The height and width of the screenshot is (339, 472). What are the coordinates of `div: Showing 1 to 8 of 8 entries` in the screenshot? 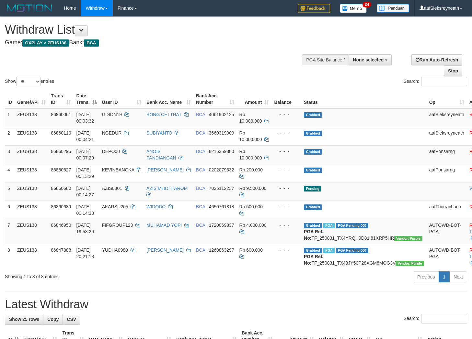 It's located at (98, 275).